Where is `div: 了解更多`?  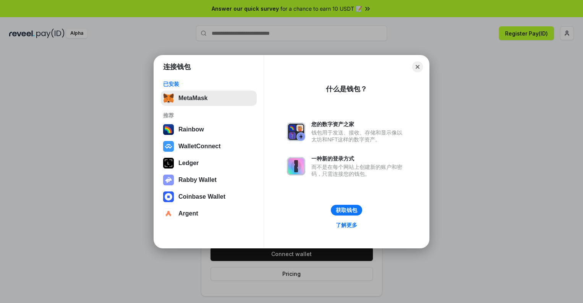
div: 了解更多 is located at coordinates (347, 225).